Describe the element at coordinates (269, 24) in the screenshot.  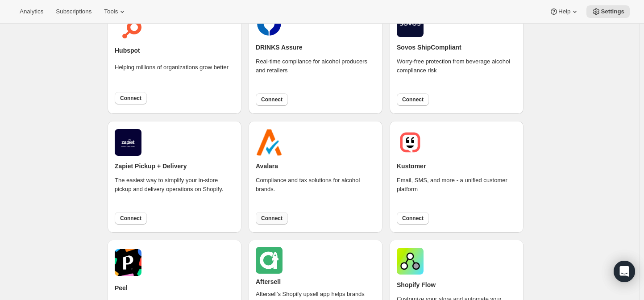
I see `img: drinks.png` at that location.